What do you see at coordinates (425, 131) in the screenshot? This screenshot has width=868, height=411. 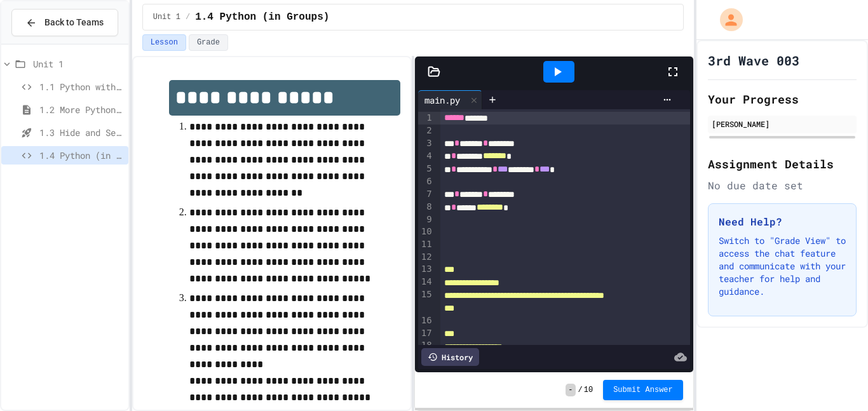 I see `div: 2` at bounding box center [425, 131].